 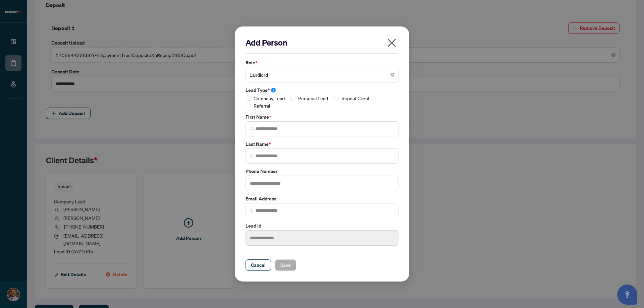 I want to click on button: Cancel, so click(x=258, y=265).